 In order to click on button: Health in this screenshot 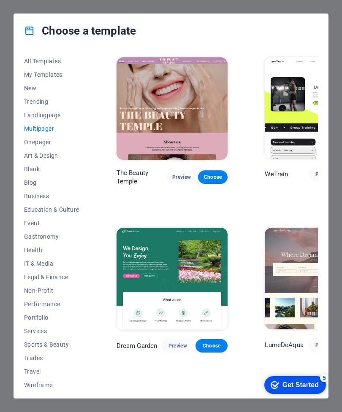, I will do `click(51, 250)`.